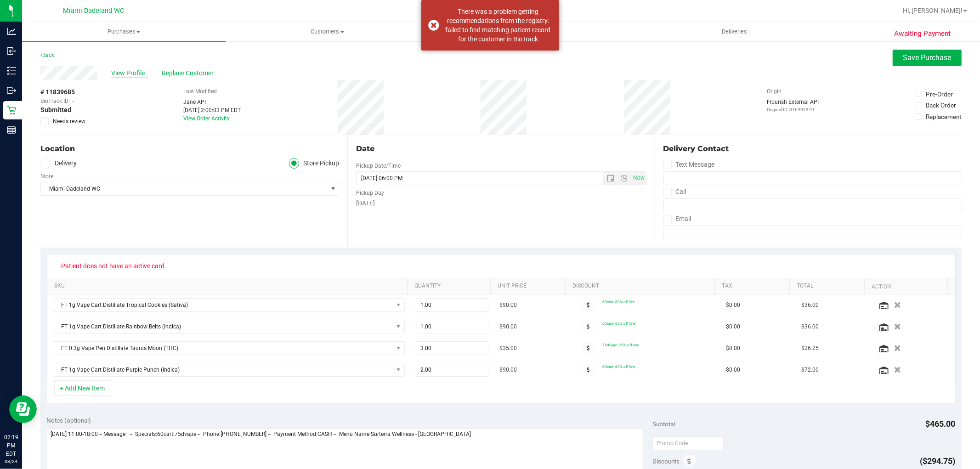  I want to click on a: View Order Activity, so click(206, 118).